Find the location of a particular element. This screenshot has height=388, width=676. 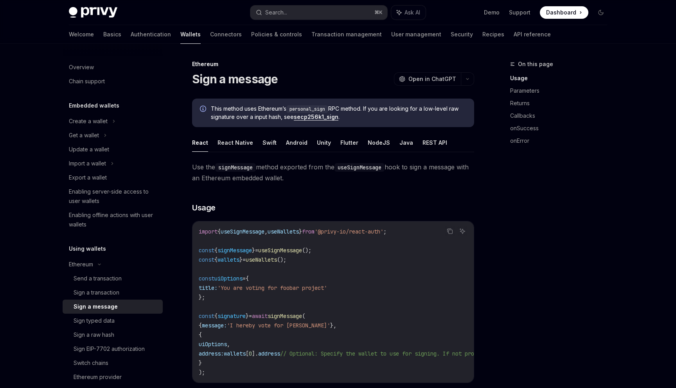

span: address: is located at coordinates (211, 354).